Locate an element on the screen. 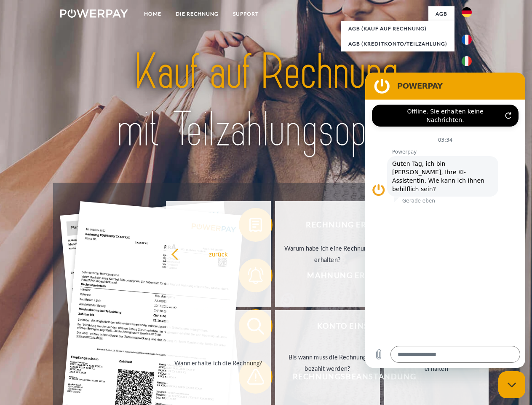  a: AGB (Kreditkonto/Teilzahlung) is located at coordinates (398, 44).